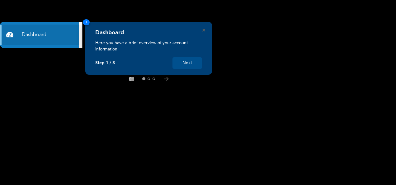 The height and width of the screenshot is (185, 396). I want to click on button: Next, so click(187, 63).